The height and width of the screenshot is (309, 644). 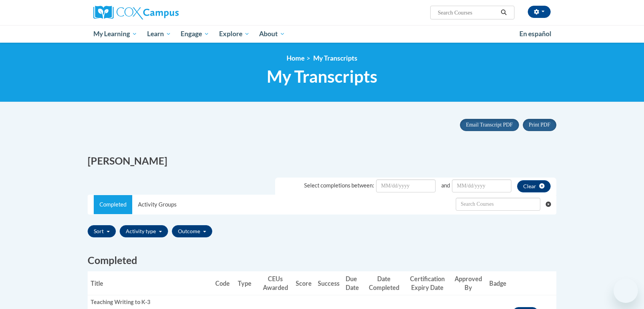 What do you see at coordinates (339, 185) in the screenshot?
I see `span: Select completions between:` at bounding box center [339, 185].